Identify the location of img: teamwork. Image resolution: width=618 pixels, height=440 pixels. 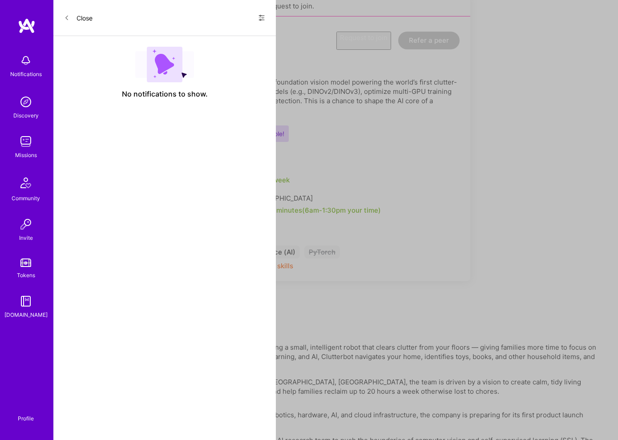
(26, 141).